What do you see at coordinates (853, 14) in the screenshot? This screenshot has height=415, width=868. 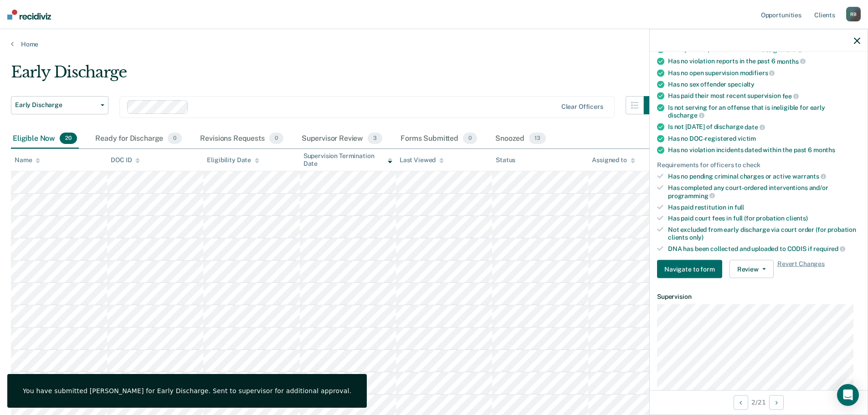 I see `div: R B` at bounding box center [853, 14].